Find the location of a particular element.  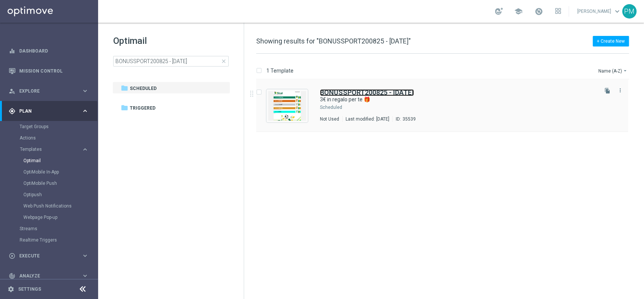

span: close is located at coordinates (224, 61).